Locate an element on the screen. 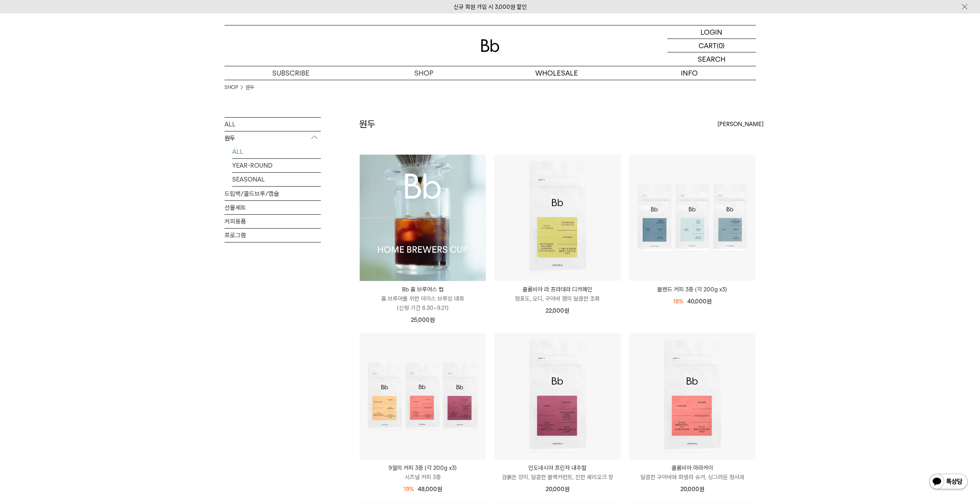 The width and height of the screenshot is (980, 503). p: 콜롬비아 라 프라데라 디카페인 is located at coordinates (558, 289).